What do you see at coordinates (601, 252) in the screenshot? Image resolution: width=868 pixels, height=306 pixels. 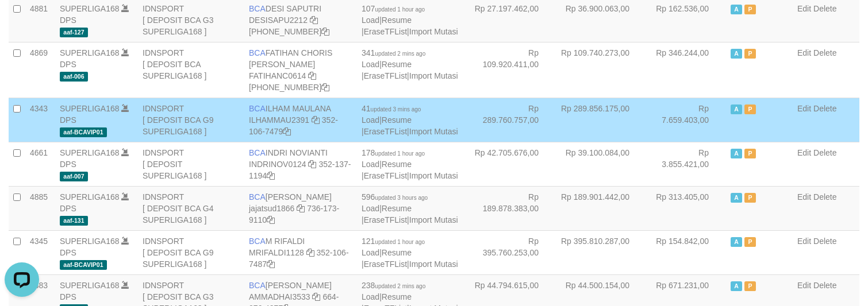 I see `td: Rp 395.810.287,00` at bounding box center [601, 252].